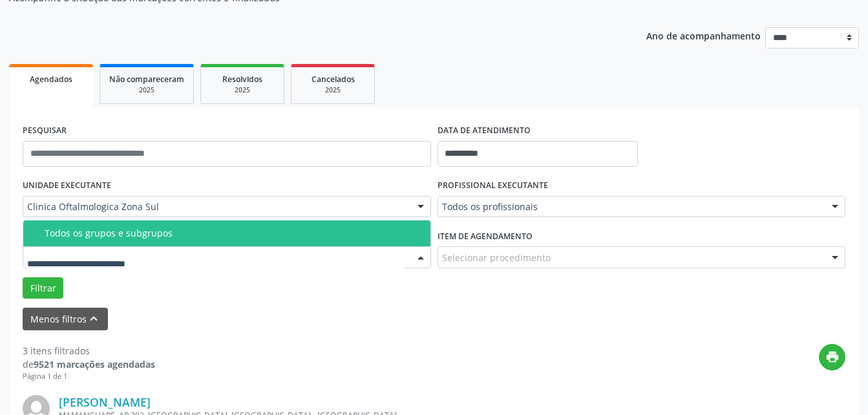 The width and height of the screenshot is (868, 415). I want to click on span: Clinica Oftalmologica Zona Sul, so click(216, 207).